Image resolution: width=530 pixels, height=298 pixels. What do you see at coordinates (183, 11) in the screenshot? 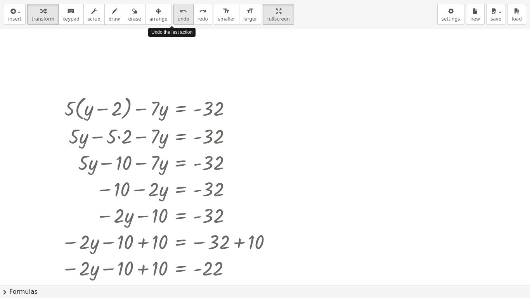
I see `i: undo` at bounding box center [183, 11].